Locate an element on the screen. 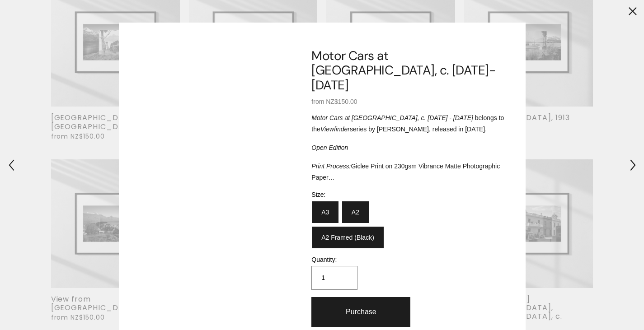 The image size is (644, 330). label: A2 is located at coordinates (355, 212).